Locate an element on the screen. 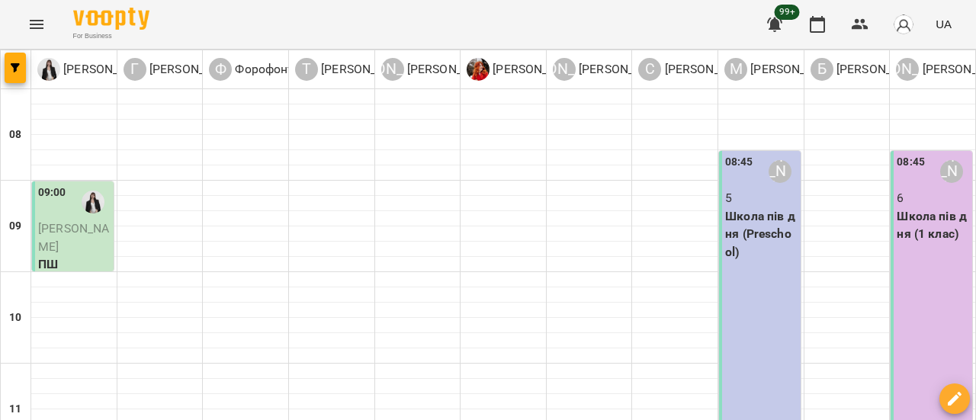 The height and width of the screenshot is (420, 976). div: Ануфрієва Ксенія is located at coordinates (952, 172).